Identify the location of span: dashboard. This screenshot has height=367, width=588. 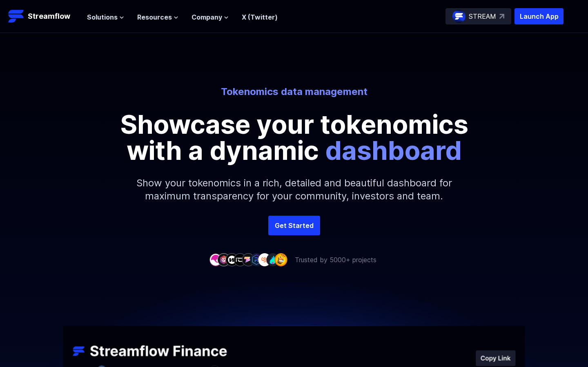
(393, 150).